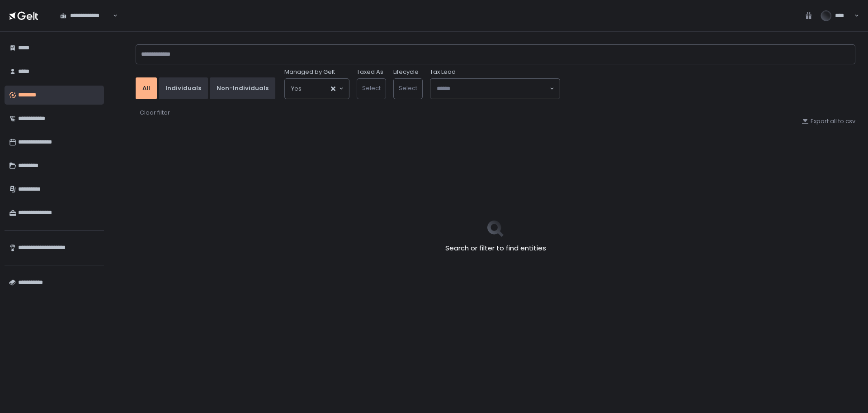 This screenshot has height=413, width=868. Describe the element at coordinates (154, 113) in the screenshot. I see `button: Clear filter` at that location.